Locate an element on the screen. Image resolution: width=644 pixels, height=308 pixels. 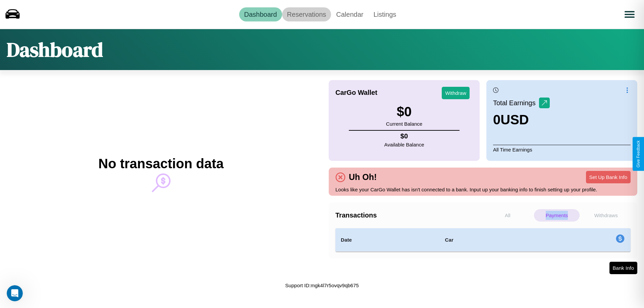
p: Withdraws is located at coordinates (606, 215).